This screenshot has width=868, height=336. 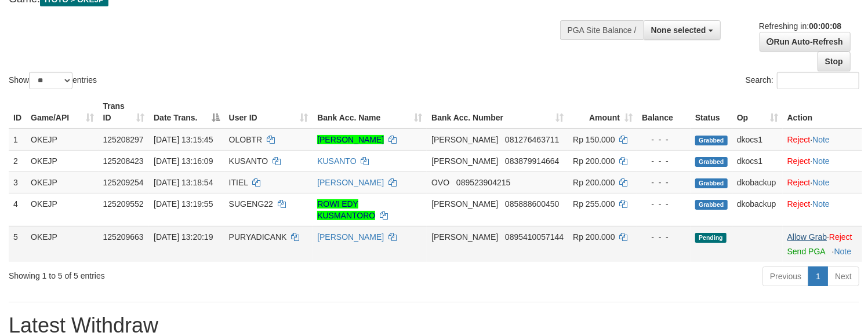 I want to click on input: Search:, so click(x=818, y=81).